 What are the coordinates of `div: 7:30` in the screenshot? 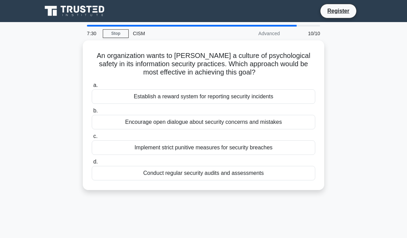 It's located at (93, 33).